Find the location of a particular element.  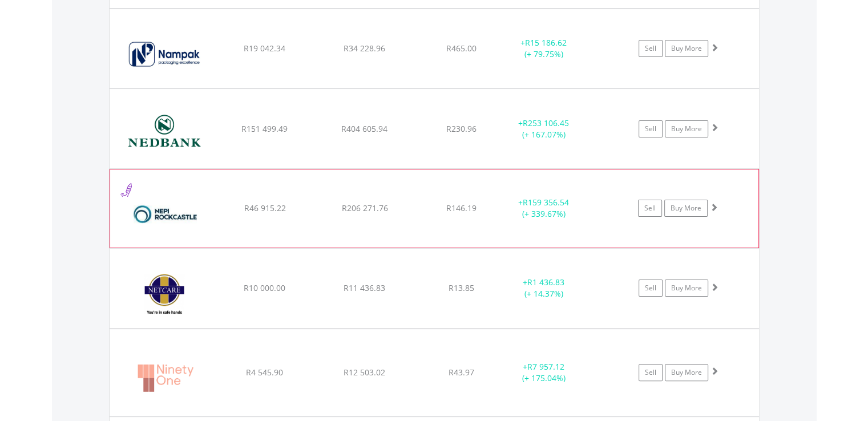

img: EQU.ZA.NY1.png is located at coordinates (165, 378).